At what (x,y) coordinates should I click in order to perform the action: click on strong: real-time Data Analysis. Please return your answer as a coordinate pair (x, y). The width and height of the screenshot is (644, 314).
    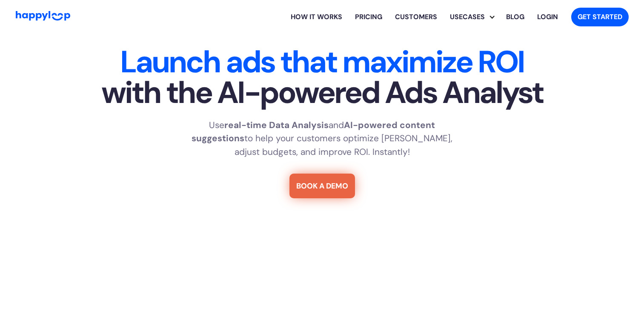
    Looking at the image, I should click on (276, 125).